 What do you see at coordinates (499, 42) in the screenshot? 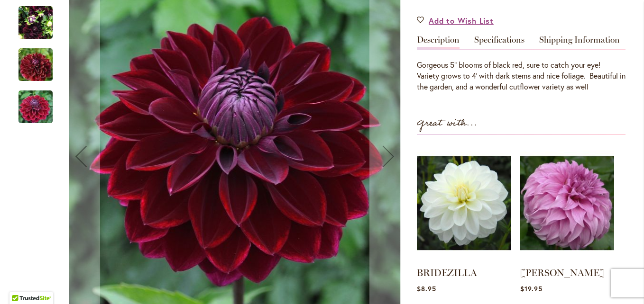
I see `a: Specifications` at bounding box center [499, 42].